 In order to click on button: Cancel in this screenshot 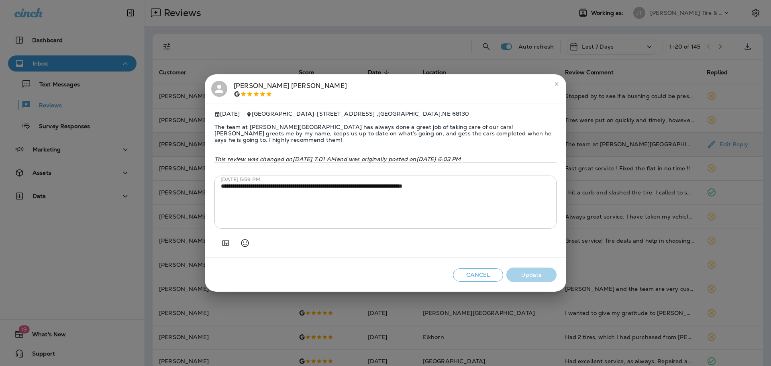, I will do `click(478, 275)`.